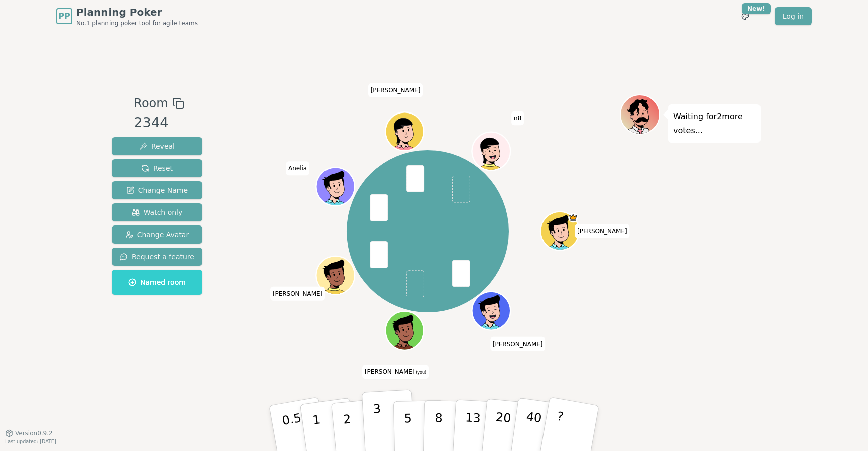 The image size is (868, 451). What do you see at coordinates (137, 23) in the screenshot?
I see `span: No.1 planning poker tool for agile teams` at bounding box center [137, 23].